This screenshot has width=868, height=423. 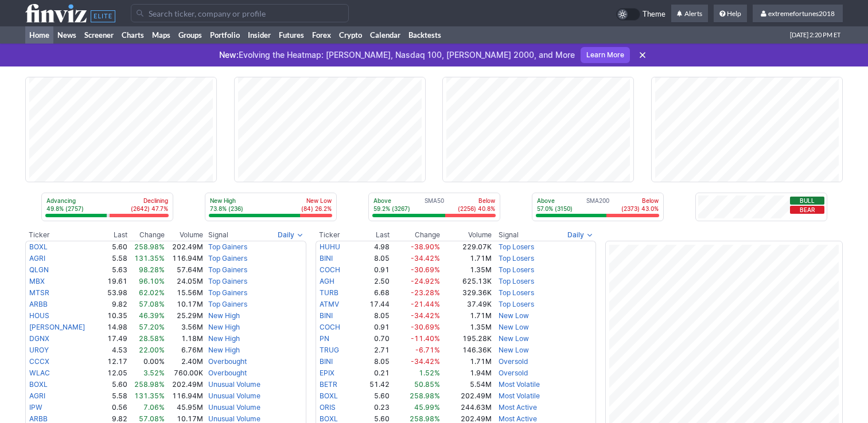 What do you see at coordinates (39, 292) in the screenshot?
I see `a: MTSR` at bounding box center [39, 292].